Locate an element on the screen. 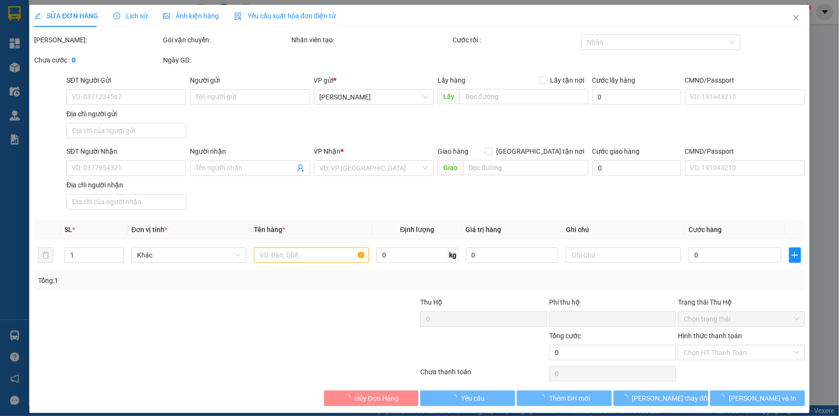 The width and height of the screenshot is (839, 416). button: Yêu cầu is located at coordinates (468, 399).